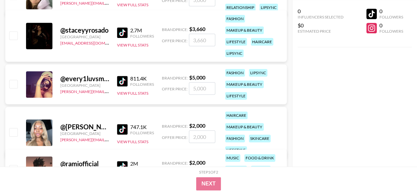 The width and height of the screenshot is (417, 193). What do you see at coordinates (85, 30) in the screenshot?
I see `div: @ staceyyrosado` at bounding box center [85, 30].